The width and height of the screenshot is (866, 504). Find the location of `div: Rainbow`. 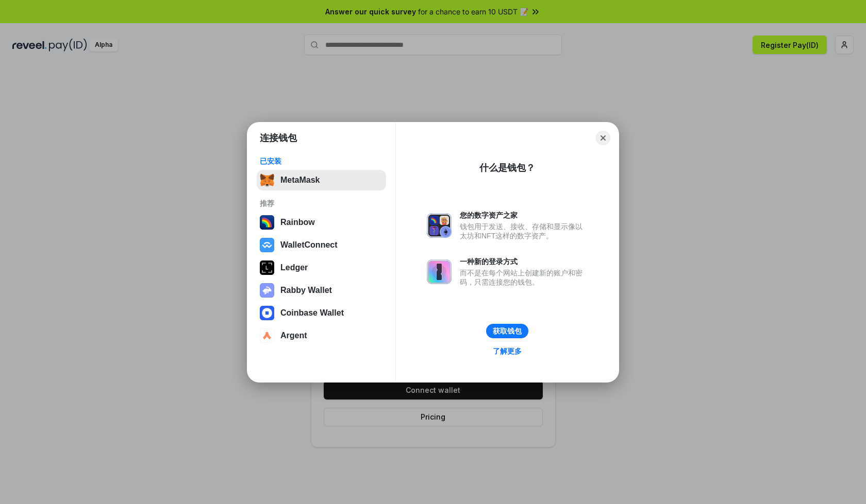

div: Rainbow is located at coordinates (297, 223).